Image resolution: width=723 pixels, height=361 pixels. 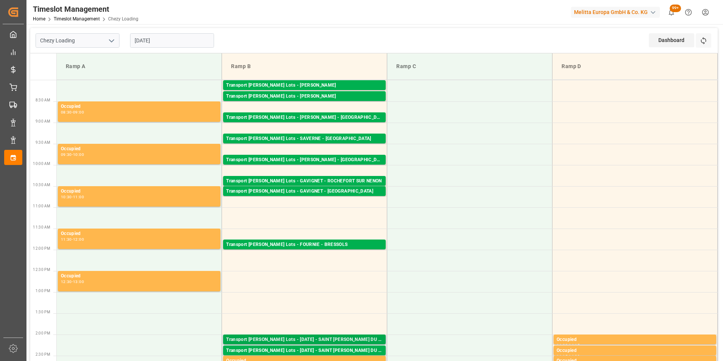 I want to click on div: 14:00, so click(x=562, y=345).